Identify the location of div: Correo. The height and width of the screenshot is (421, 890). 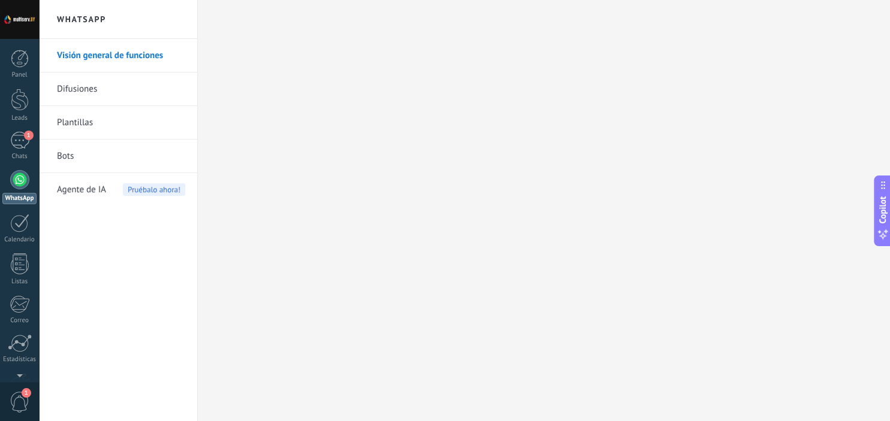
(20, 321).